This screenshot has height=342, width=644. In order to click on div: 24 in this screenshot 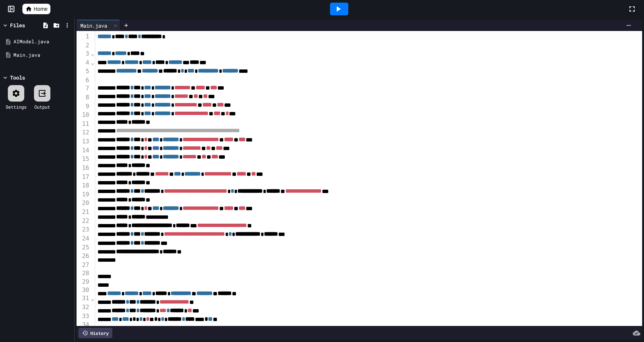, I will do `click(83, 239)`.